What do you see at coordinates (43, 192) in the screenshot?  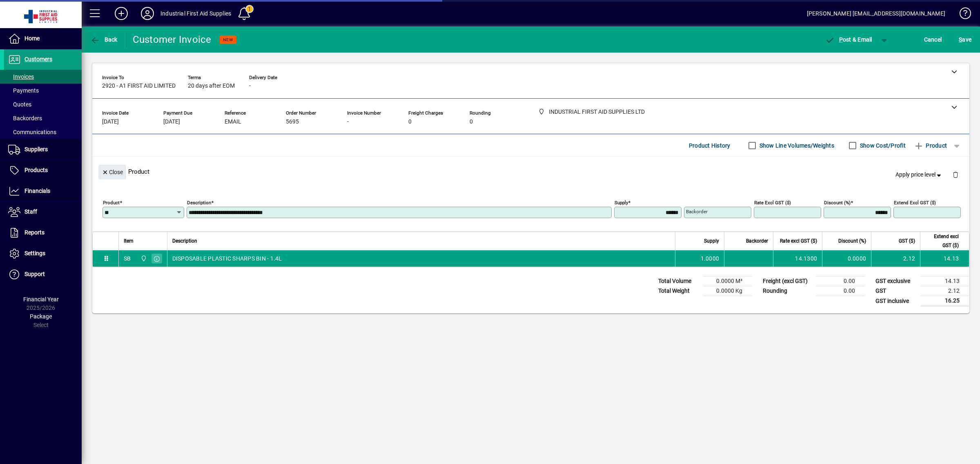 I see `a: Financials` at bounding box center [43, 192].